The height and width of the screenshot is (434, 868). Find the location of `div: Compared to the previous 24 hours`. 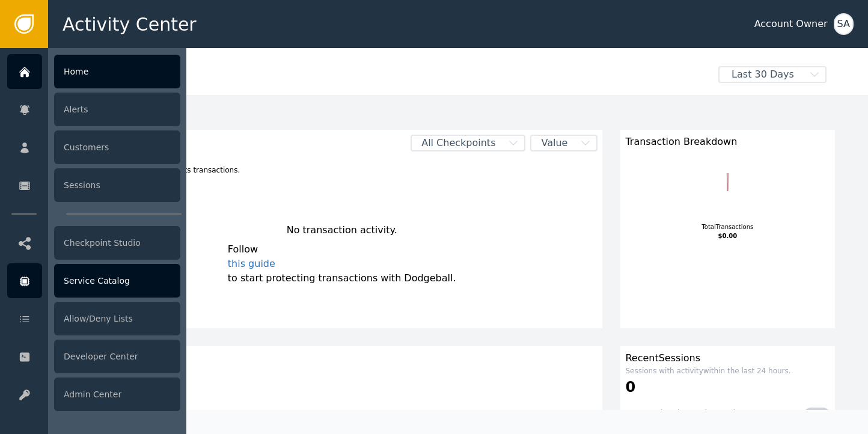

div: Compared to the previous 24 hours is located at coordinates (689, 415).